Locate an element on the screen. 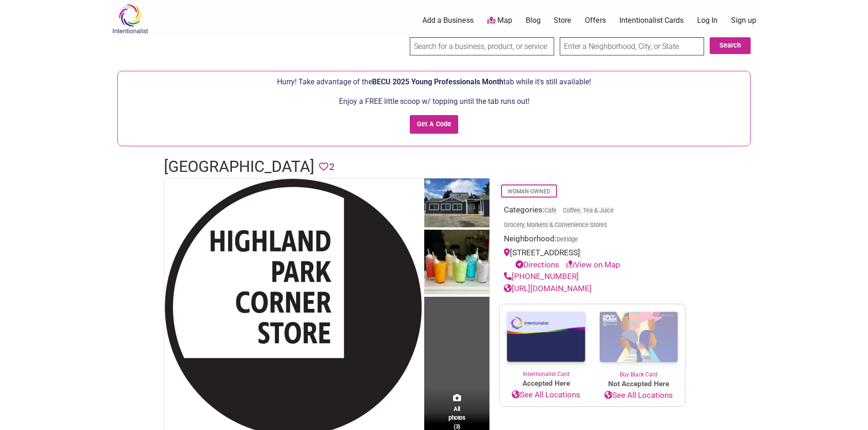 The height and width of the screenshot is (430, 868). a: Intentionalist Cards is located at coordinates (651, 21).